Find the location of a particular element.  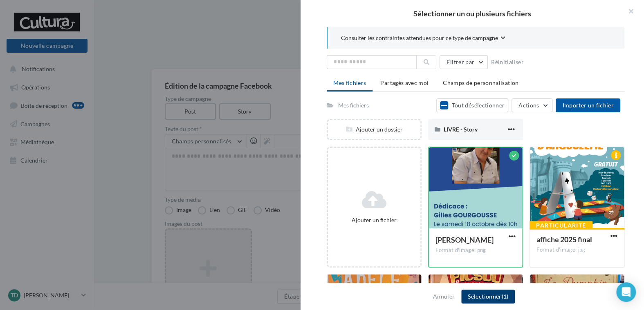

span: GILLES GOURGOUSSE is located at coordinates (464, 240).